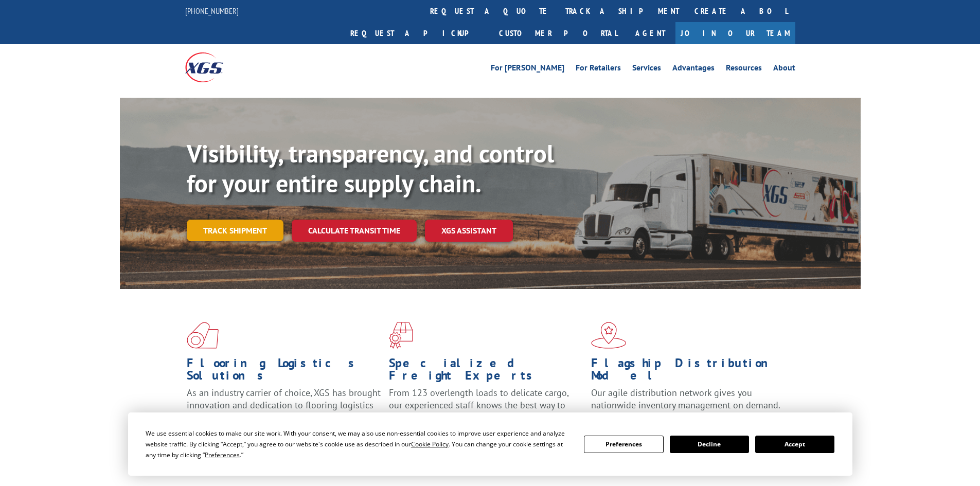 The width and height of the screenshot is (980, 486). I want to click on div: Cookie Consent Prompt, so click(490, 444).